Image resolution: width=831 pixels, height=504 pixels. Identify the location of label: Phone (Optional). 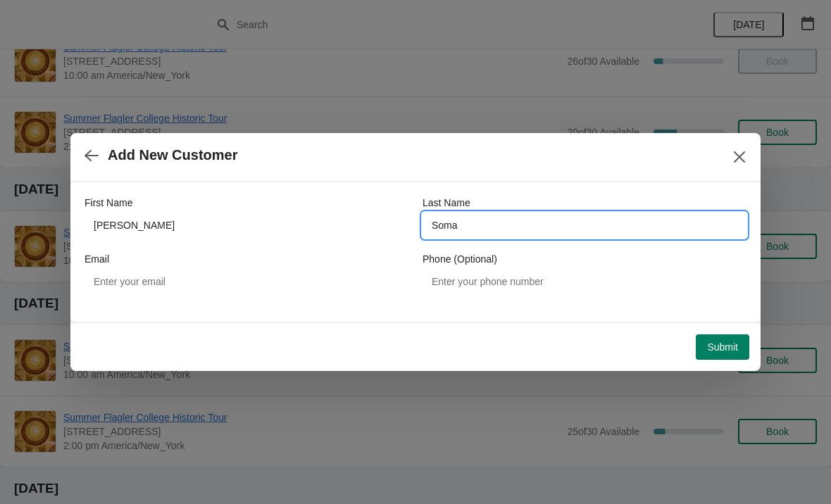
(460, 259).